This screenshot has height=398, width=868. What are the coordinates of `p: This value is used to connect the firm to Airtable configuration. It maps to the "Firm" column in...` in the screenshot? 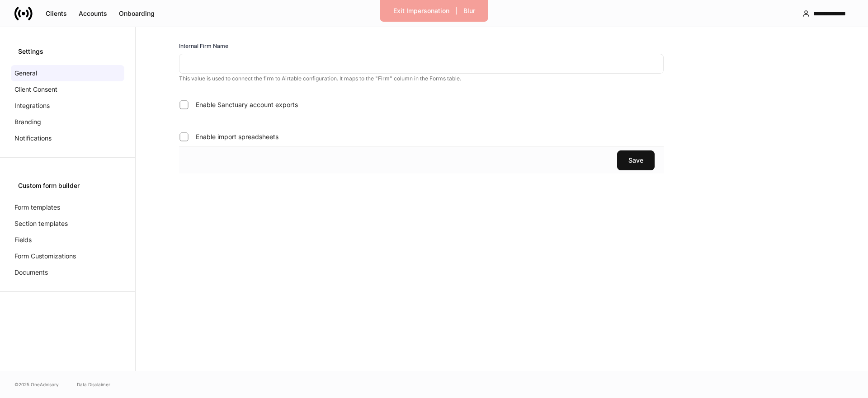 It's located at (421, 79).